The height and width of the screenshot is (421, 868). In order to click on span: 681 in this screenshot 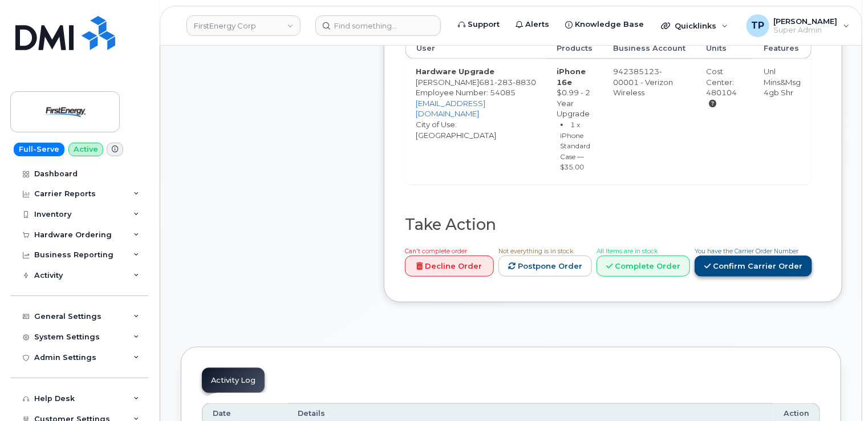, I will do `click(508, 82)`.